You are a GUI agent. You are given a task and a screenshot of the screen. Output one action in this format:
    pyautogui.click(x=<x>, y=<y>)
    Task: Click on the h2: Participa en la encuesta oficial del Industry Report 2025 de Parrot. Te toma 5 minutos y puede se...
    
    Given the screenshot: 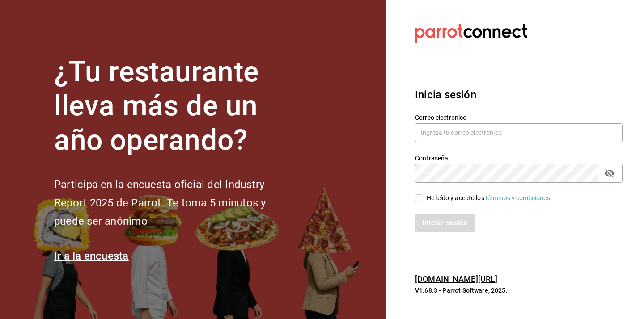 What is the action you would take?
    pyautogui.click(x=175, y=203)
    